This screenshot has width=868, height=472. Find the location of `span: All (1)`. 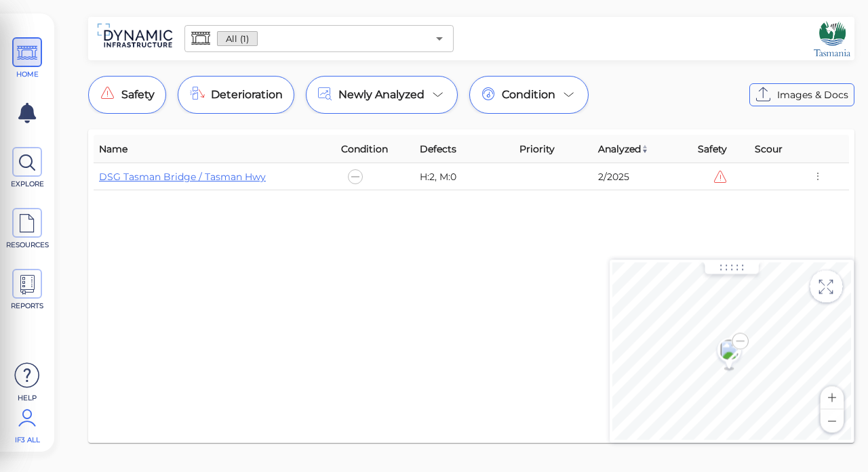

span: All (1) is located at coordinates (237, 38).